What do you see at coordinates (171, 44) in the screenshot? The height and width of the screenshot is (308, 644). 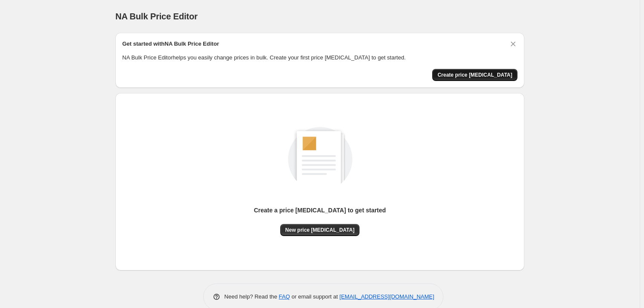 I see `h2: Get started with NA Bulk Price Editor` at bounding box center [171, 44].